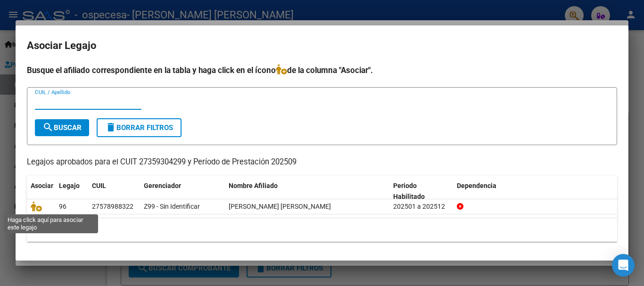 This screenshot has height=286, width=644. What do you see at coordinates (623, 265) in the screenshot?
I see `div: Open Intercom Messenger` at bounding box center [623, 265].